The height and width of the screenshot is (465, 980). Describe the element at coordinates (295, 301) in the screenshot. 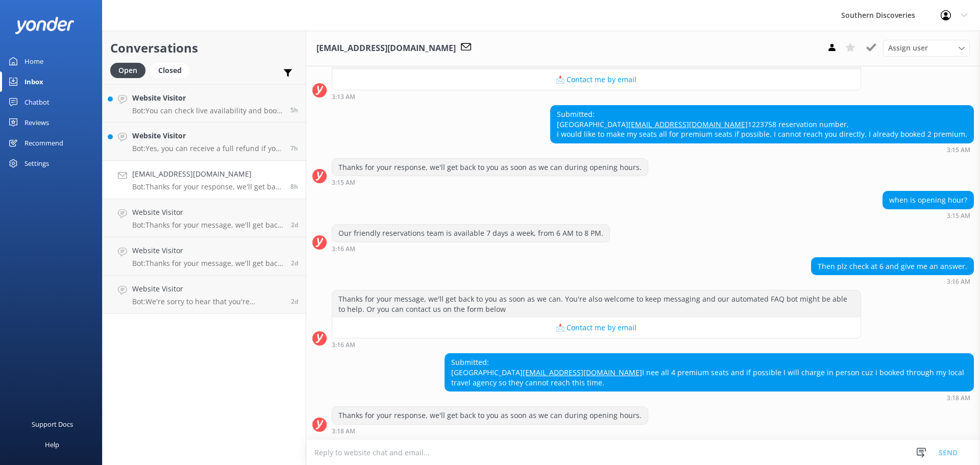

I see `span: 09:18pm 16-Aug-2025 (UTC +12:00) Pacific/Auckland` at that location.